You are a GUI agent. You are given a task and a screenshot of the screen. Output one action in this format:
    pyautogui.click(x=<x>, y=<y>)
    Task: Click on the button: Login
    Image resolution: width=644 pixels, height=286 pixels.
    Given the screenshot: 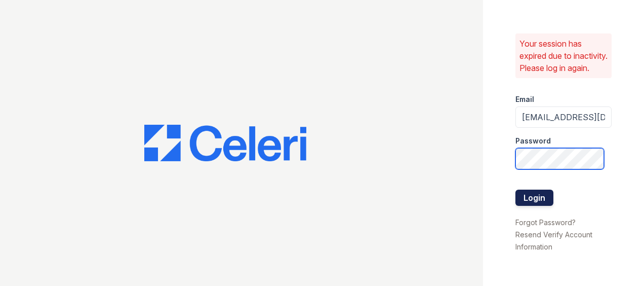 What is the action you would take?
    pyautogui.click(x=534, y=197)
    